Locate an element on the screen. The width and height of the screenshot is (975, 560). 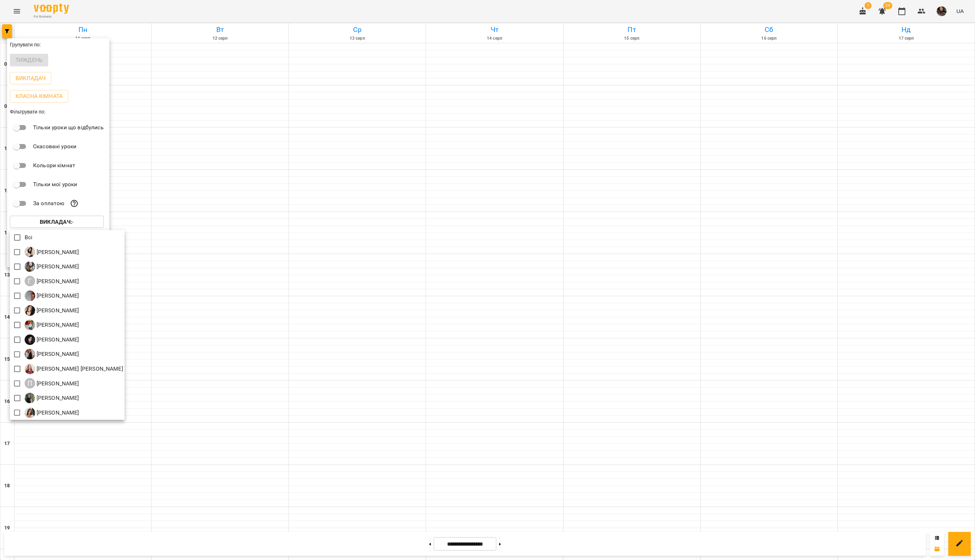
div: Пустовіт Анастасія Володимирівна is located at coordinates (52, 413).